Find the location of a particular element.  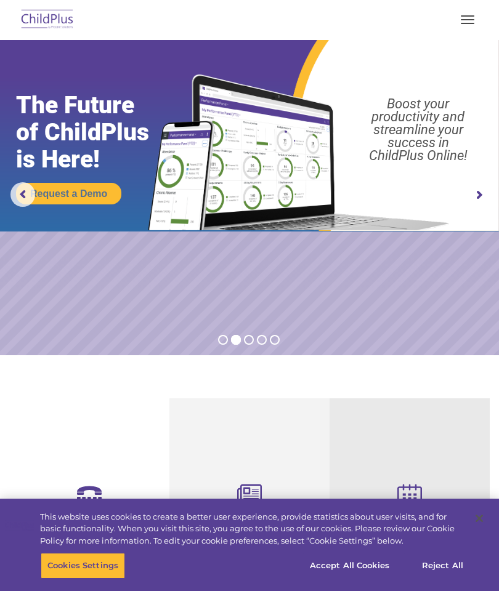

button: Close is located at coordinates (479, 519).